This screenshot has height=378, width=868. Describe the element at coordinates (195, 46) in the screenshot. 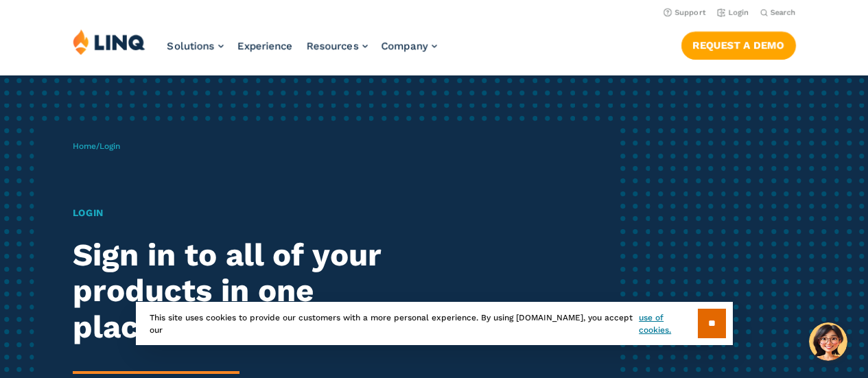

I see `a: Solutions` at that location.